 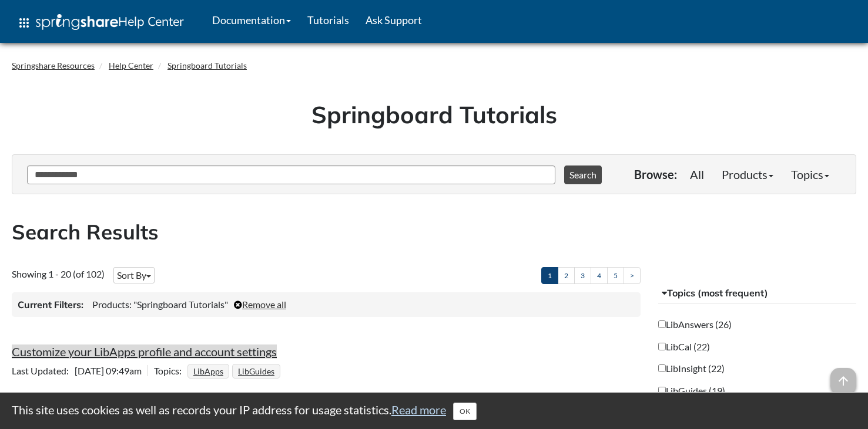 I want to click on img: Springshare, so click(x=77, y=21).